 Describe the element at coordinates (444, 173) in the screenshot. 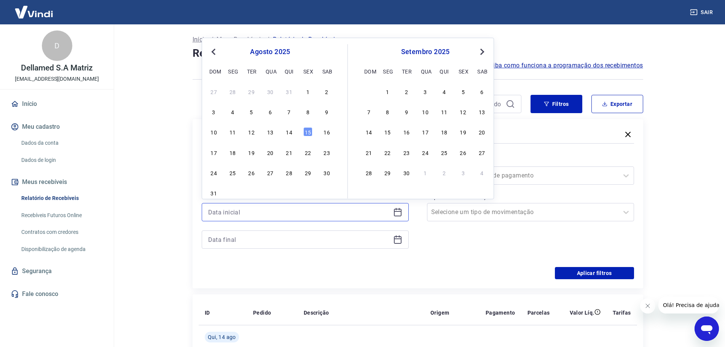

I see `div: Choose quinta-feira, 2 de outubro de 2025` at that location.